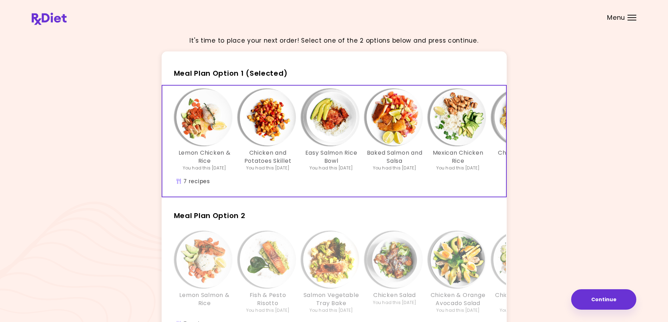 The image size is (668, 322). I want to click on h3: Chicken Avocado Salad, so click(522, 299).